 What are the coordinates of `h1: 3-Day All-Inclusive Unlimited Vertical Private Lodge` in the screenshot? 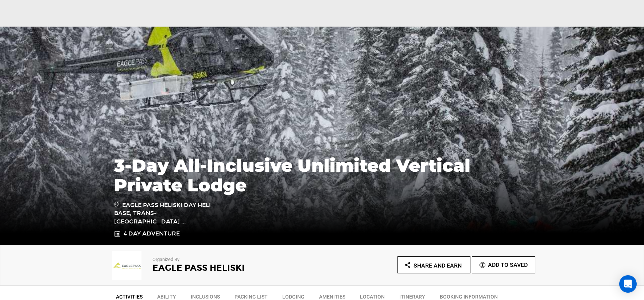 It's located at (322, 175).